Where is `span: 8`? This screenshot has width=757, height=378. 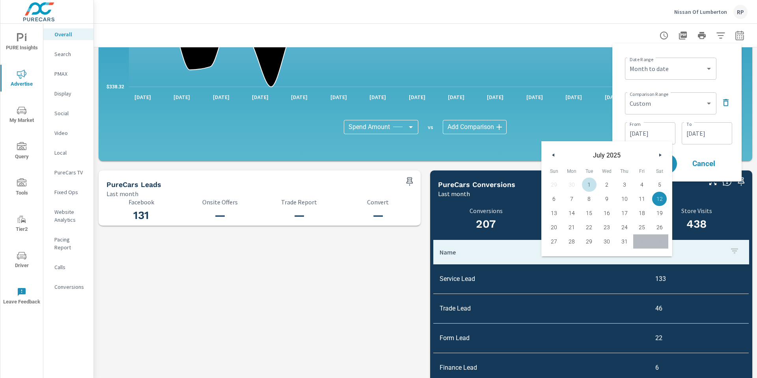
span: 8 is located at coordinates (589, 199).